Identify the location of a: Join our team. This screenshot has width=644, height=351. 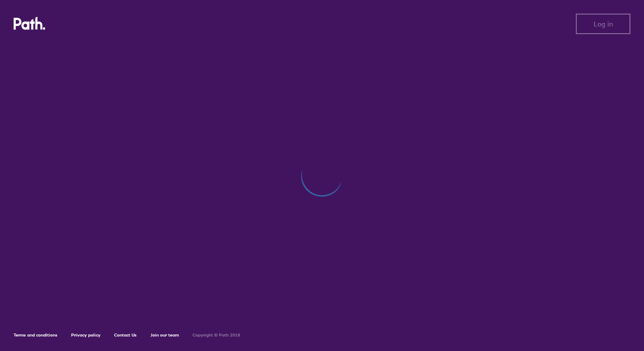
(165, 335).